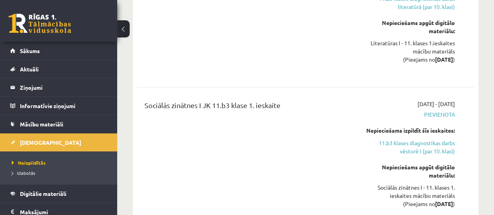 Image resolution: width=494 pixels, height=215 pixels. I want to click on div: Nepieciešams izpildīt šīs ieskaites:, so click(407, 130).